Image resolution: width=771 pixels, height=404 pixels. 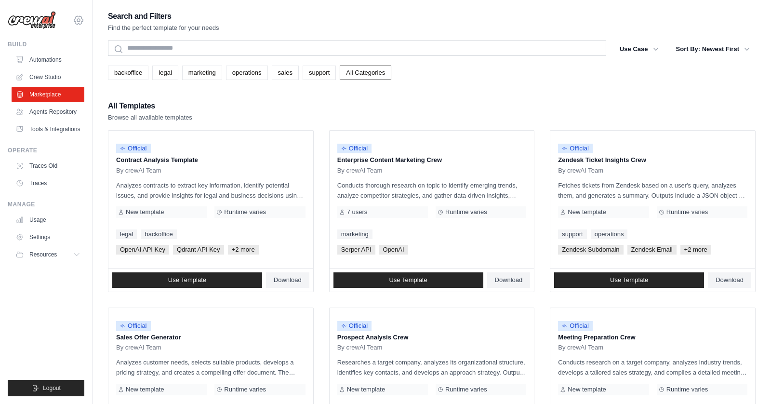 I want to click on p: Fetches tickets from Zendesk based on a user's query, analyzes them, and generates a summary. Out..., so click(x=652, y=190).